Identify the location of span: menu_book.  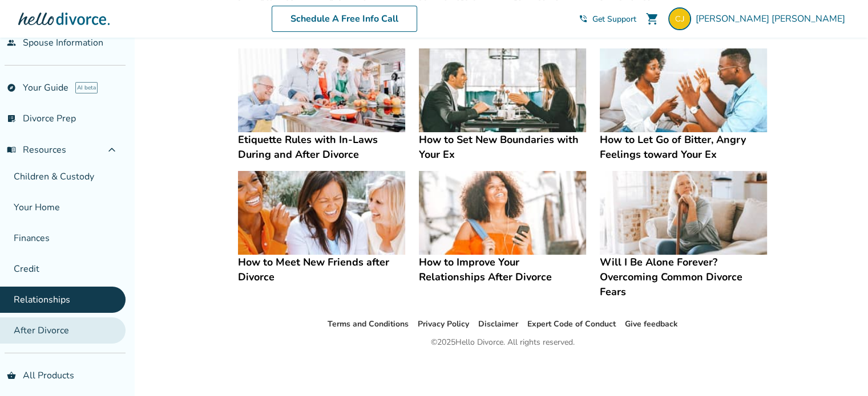
(12, 150).